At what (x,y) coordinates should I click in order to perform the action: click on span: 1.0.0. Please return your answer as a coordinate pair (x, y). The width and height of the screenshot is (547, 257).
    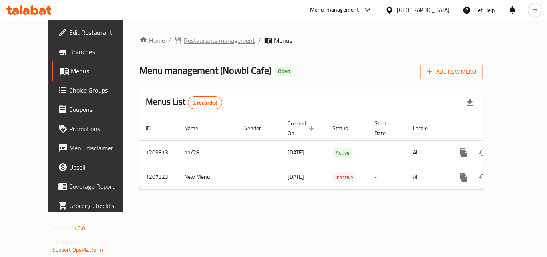
    Looking at the image, I should click on (79, 228).